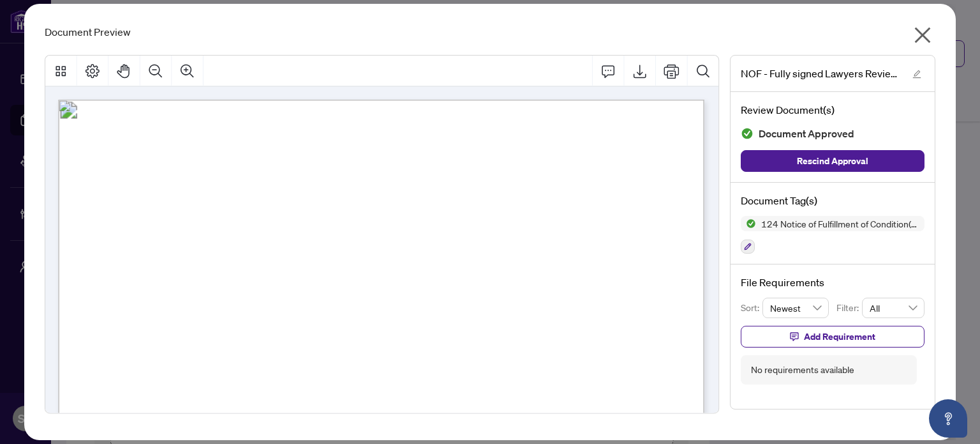  I want to click on span: edit, so click(917, 74).